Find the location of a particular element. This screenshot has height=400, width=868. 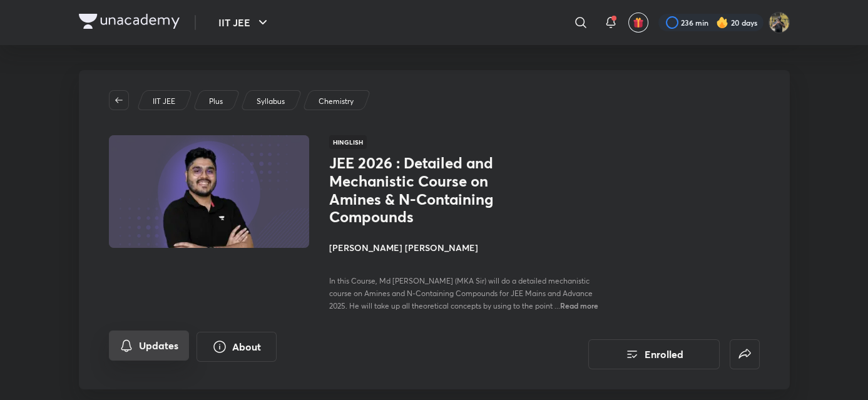

span: Read more is located at coordinates (579, 305).